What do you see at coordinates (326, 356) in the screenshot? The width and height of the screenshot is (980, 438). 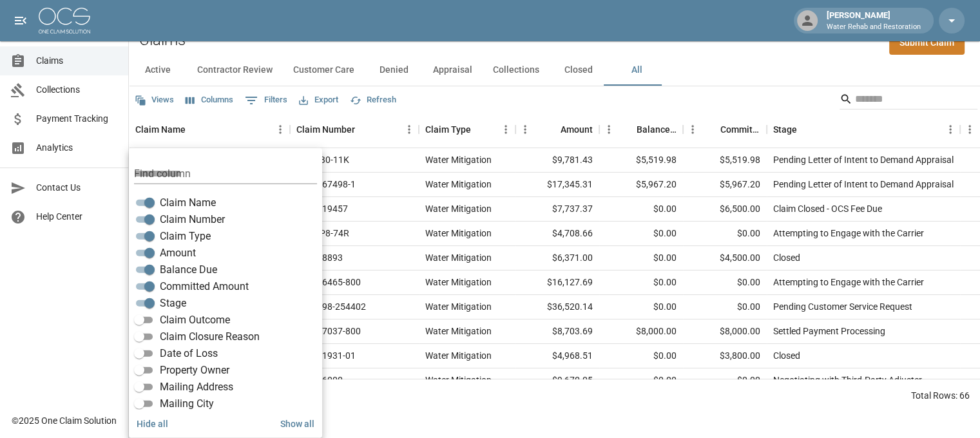 I see `div: 059811931-01` at bounding box center [326, 356].